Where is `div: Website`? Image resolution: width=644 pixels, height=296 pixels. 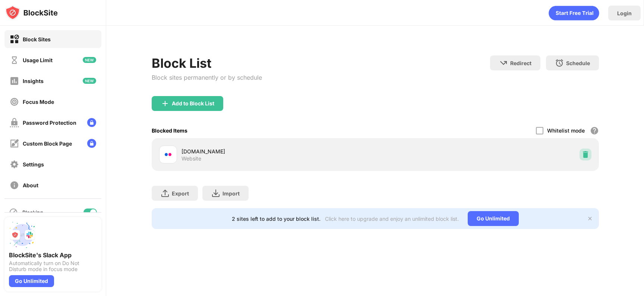
div: Website is located at coordinates (191, 158).